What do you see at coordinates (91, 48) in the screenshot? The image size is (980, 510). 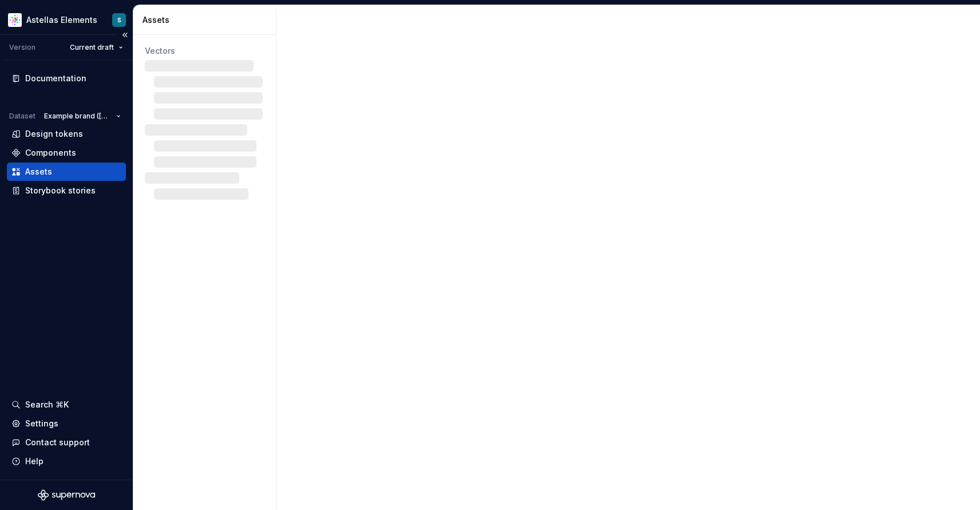 I see `span: Current draft` at bounding box center [91, 48].